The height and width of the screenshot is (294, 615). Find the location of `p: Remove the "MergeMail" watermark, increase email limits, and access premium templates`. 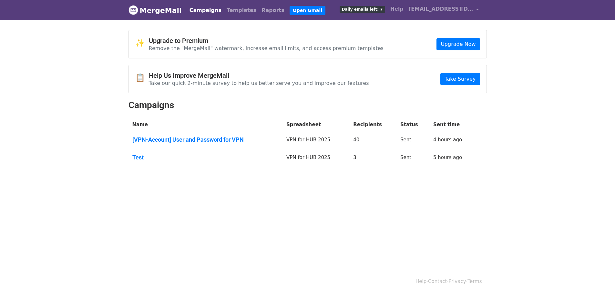

p: Remove the "MergeMail" watermark, increase email limits, and access premium templates is located at coordinates (267, 48).